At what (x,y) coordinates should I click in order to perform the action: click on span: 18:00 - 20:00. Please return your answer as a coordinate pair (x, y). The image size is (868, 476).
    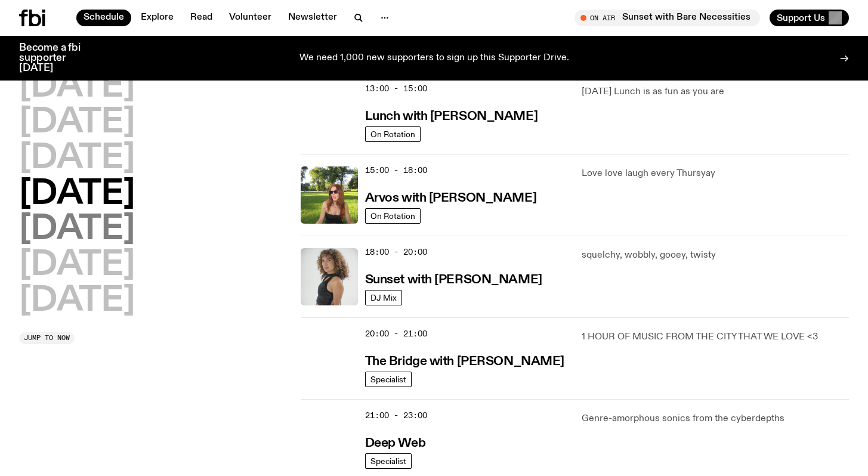
    Looking at the image, I should click on (396, 252).